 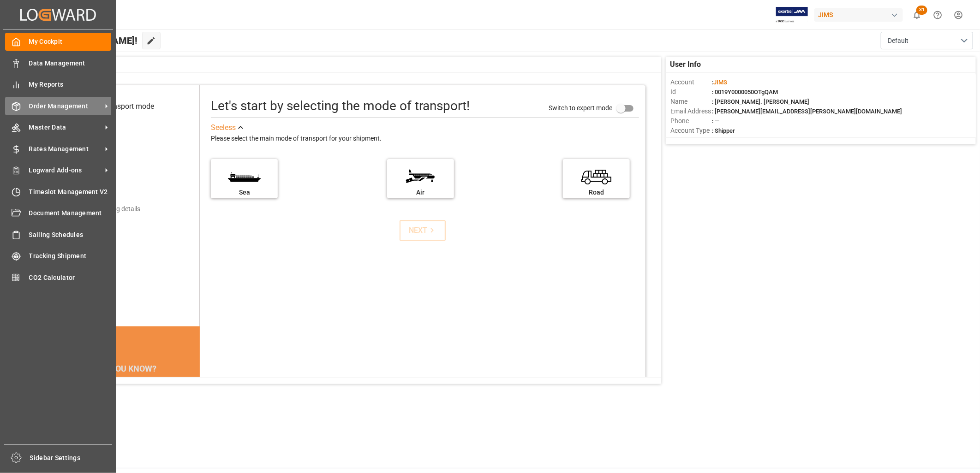 What do you see at coordinates (340, 106) in the screenshot?
I see `div: Let's start by selecting the mode of transport!` at bounding box center [340, 106].